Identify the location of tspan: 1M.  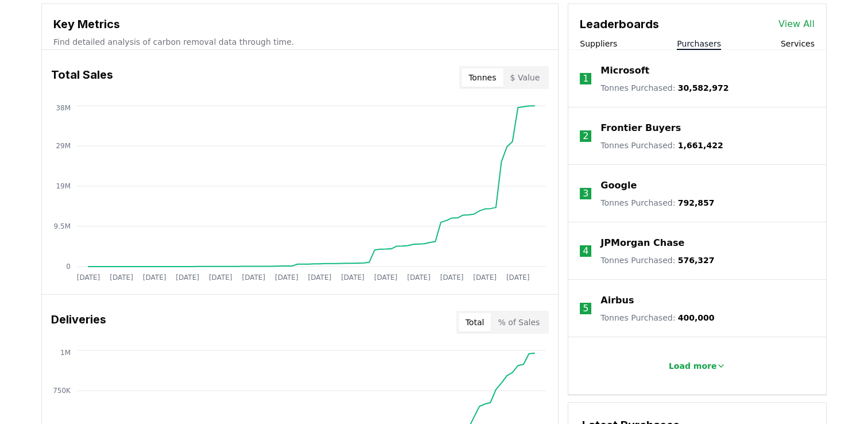
(66, 353).